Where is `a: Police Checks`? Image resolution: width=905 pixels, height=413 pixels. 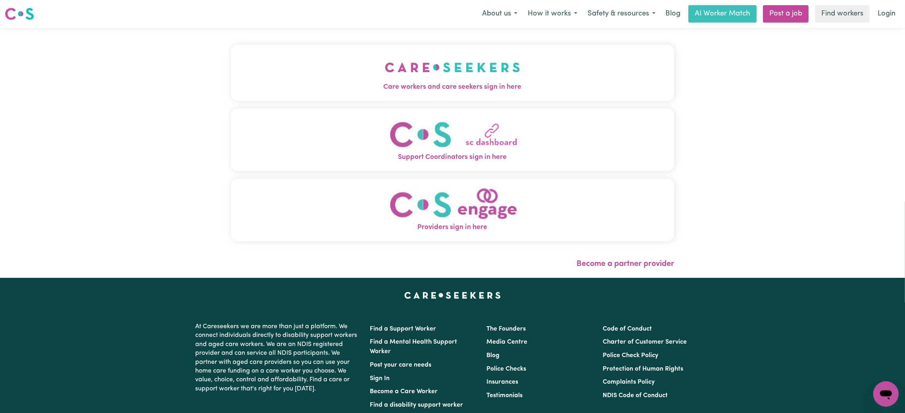
a: Police Checks is located at coordinates (506, 369).